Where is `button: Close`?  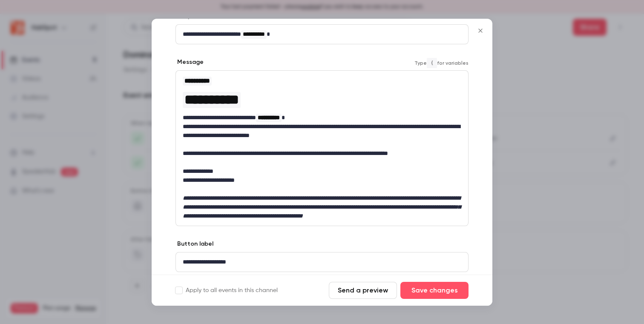
button: Close is located at coordinates (480, 31).